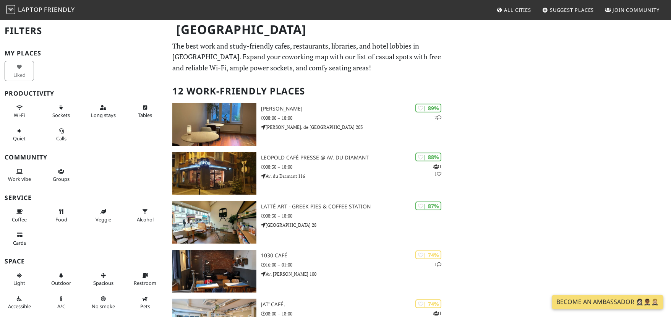  What do you see at coordinates (103, 306) in the screenshot?
I see `span: Smoke free` at bounding box center [103, 306].